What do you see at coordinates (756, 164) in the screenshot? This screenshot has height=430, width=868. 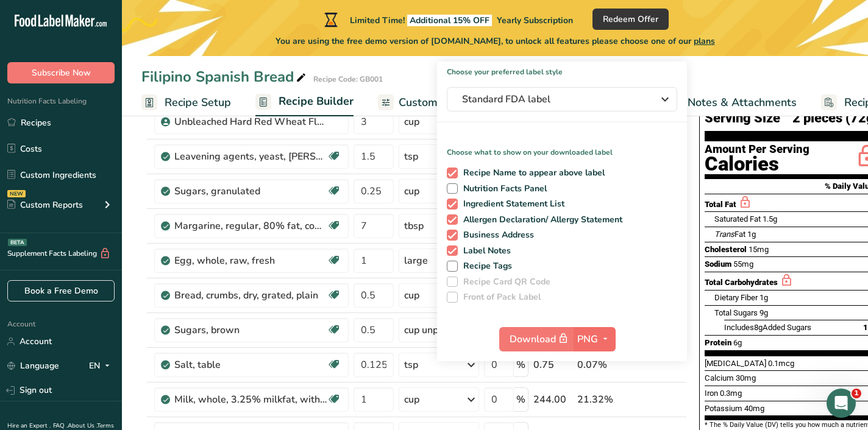 I see `div: Calories` at bounding box center [756, 164].